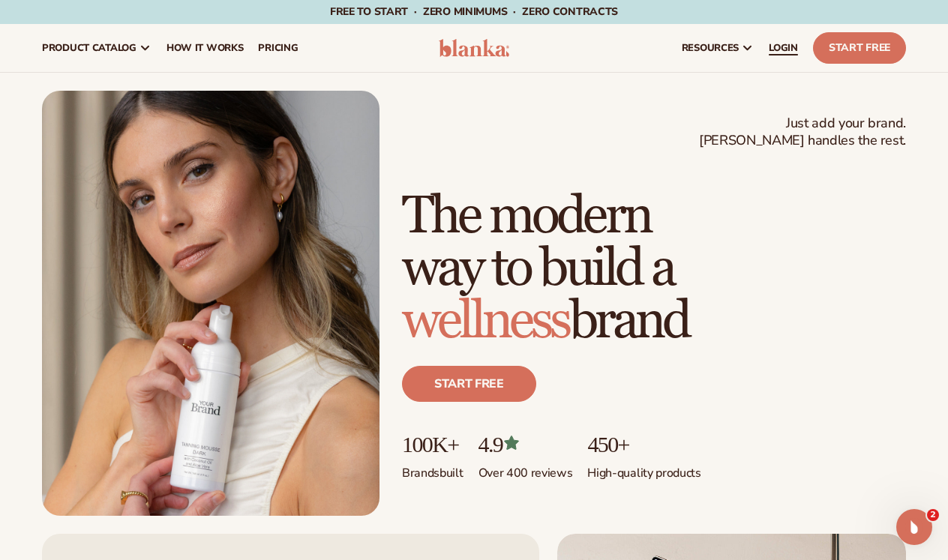 Image resolution: width=948 pixels, height=560 pixels. What do you see at coordinates (474, 12) in the screenshot?
I see `span: Free to start · ZERO minimums · ZERO contracts` at bounding box center [474, 12].